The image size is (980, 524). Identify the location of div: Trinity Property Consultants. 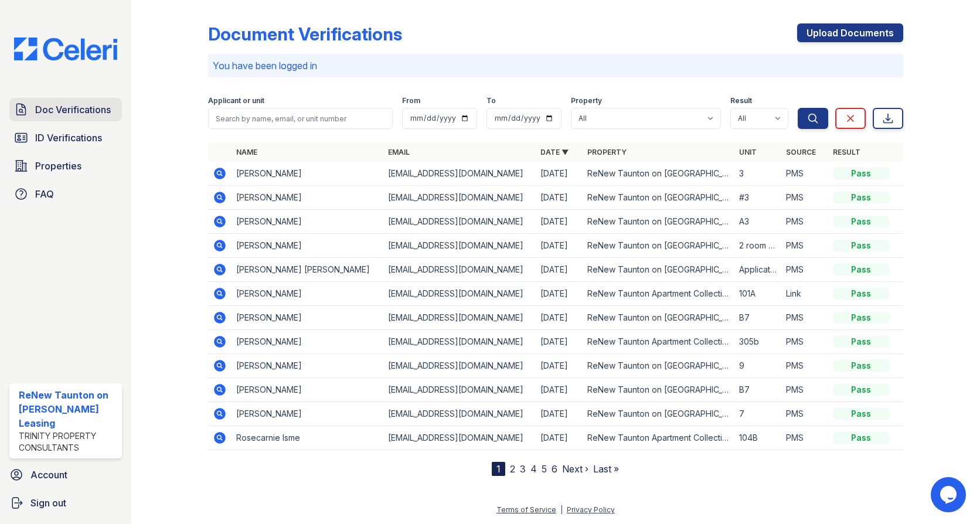
(68, 442).